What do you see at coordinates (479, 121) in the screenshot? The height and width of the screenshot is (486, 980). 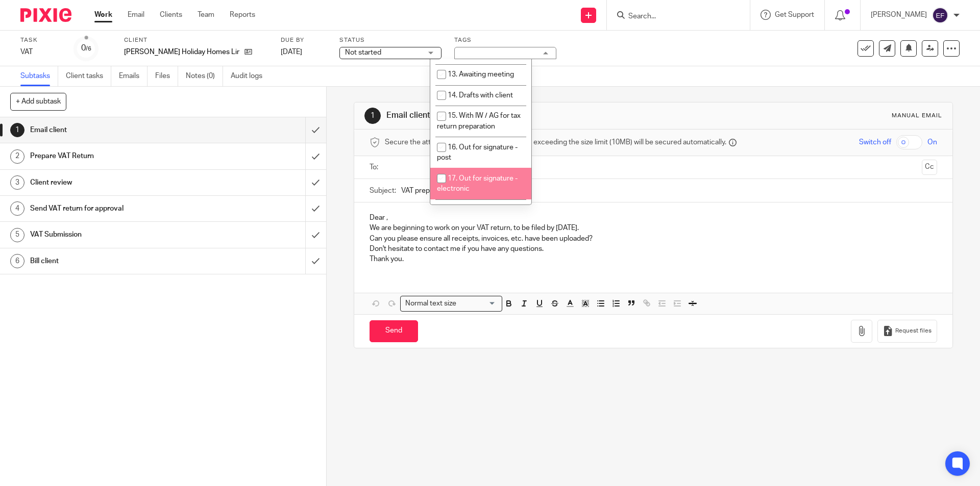 I see `span: 15. With IW / AG for tax return preparation` at bounding box center [479, 121].